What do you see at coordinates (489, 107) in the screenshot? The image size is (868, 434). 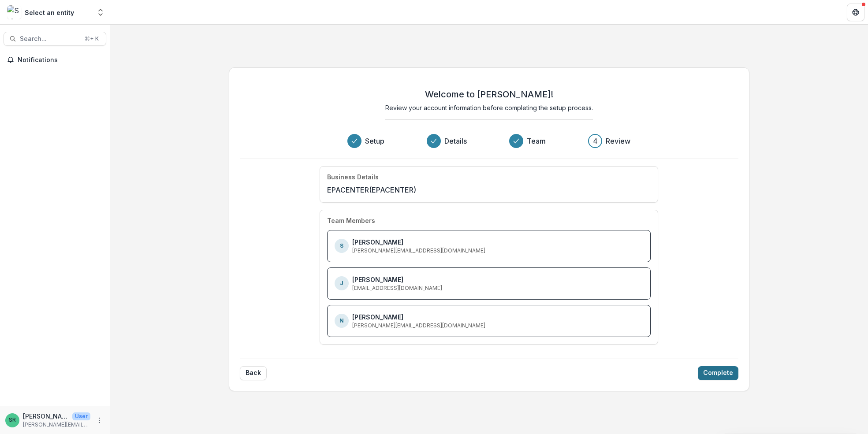 I see `p: Review your account information before completing the setup process.` at bounding box center [489, 107].